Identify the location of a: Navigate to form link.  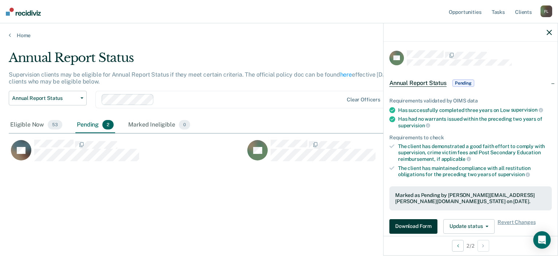
(415, 226).